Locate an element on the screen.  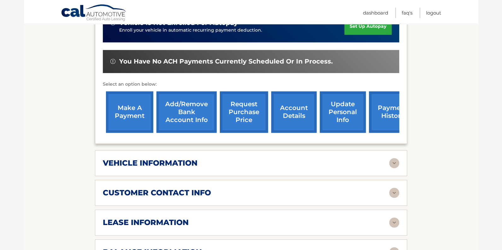
span: You have no ACH payments currently scheduled or in process. is located at coordinates (226, 61).